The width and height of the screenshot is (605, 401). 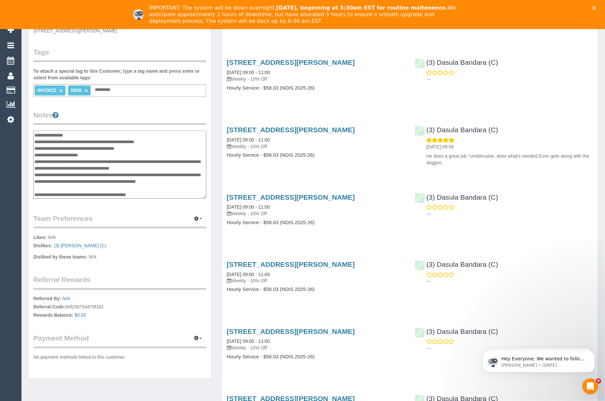 I want to click on label: To attach a special tag to this Customer, type a tag name and press enter or select from availabl..., so click(x=120, y=74).